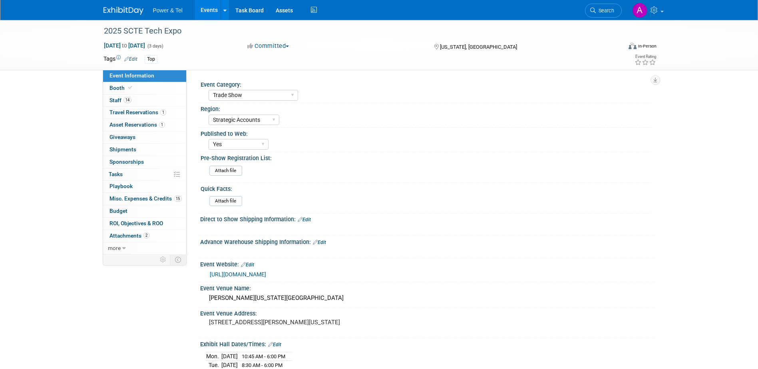 This screenshot has height=369, width=758. Describe the element at coordinates (268, 46) in the screenshot. I see `button: Committed` at that location.